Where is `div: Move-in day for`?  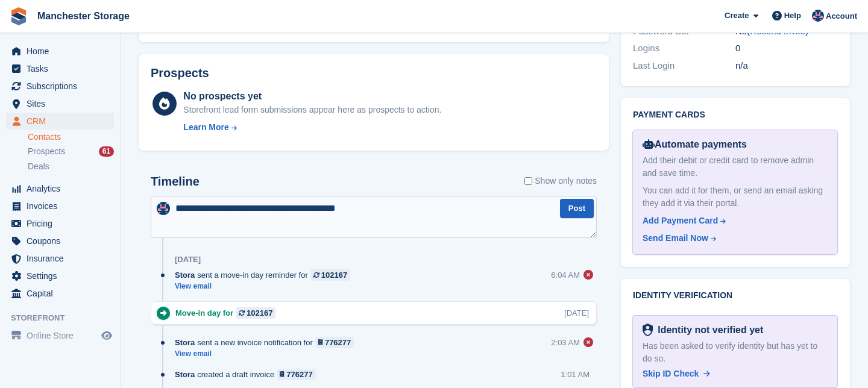
div: Move-in day for is located at coordinates (228, 313).